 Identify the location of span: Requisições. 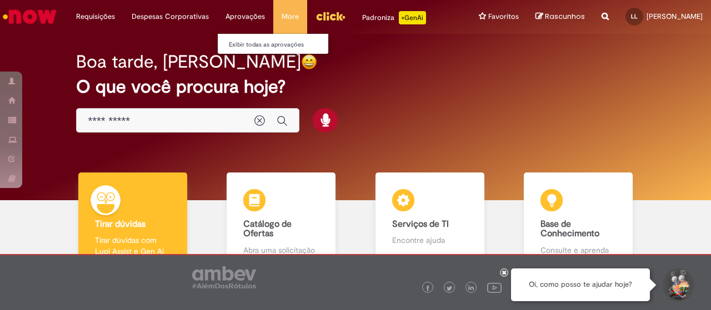
(96, 17).